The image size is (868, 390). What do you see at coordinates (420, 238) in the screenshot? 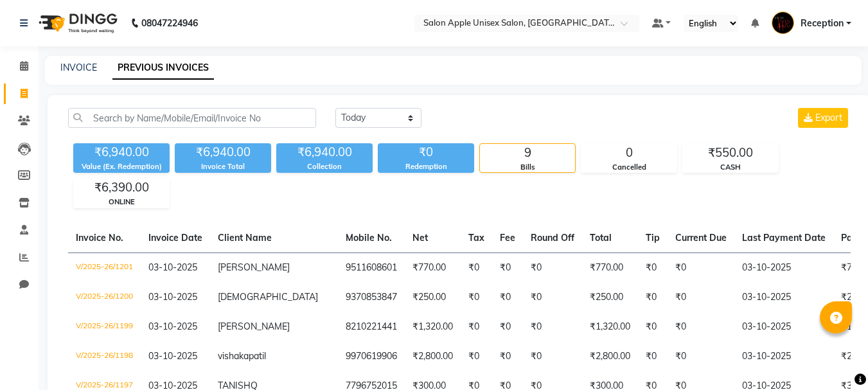
I see `span: Net` at bounding box center [420, 238].